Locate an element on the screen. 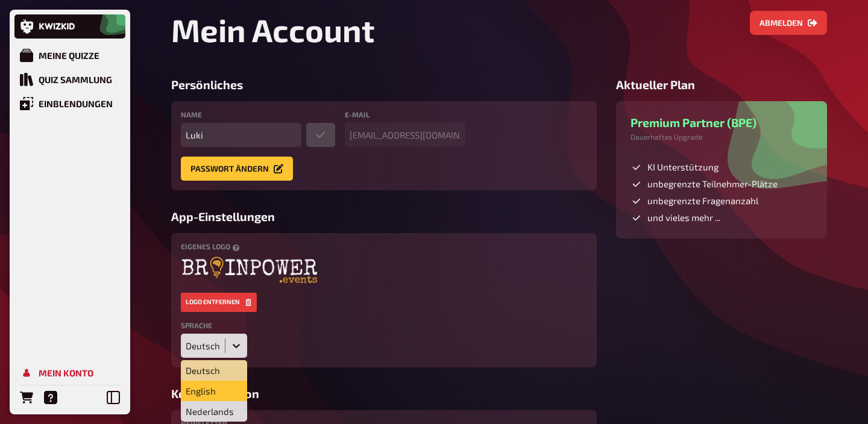 The height and width of the screenshot is (424, 868). small: Dauerhaftes Upgrade is located at coordinates (736, 137).